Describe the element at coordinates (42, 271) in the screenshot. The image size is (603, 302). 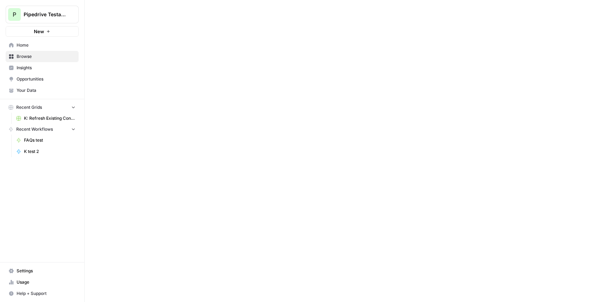
I see `a: Settings` at that location.